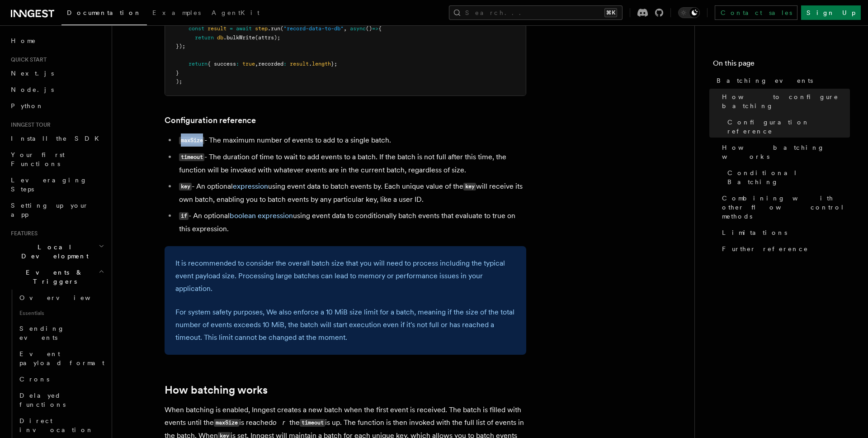 The width and height of the screenshot is (868, 438). Describe the element at coordinates (781, 65) in the screenshot. I see `h4: On this page` at that location.